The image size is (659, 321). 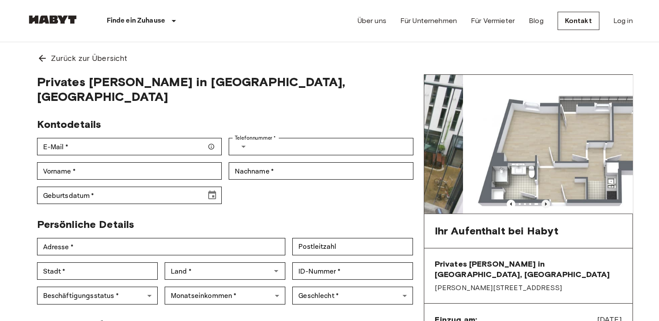 What do you see at coordinates (243, 147) in the screenshot?
I see `button: Select country` at bounding box center [243, 147].